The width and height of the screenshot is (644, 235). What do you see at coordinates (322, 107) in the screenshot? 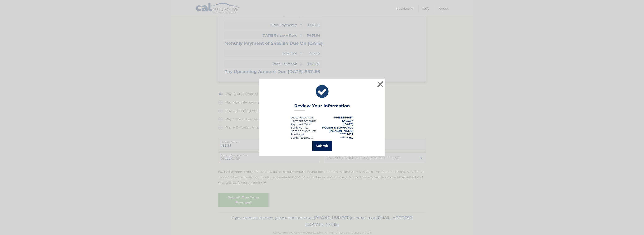
I see `h3: Review Your Information` at bounding box center [322, 107].